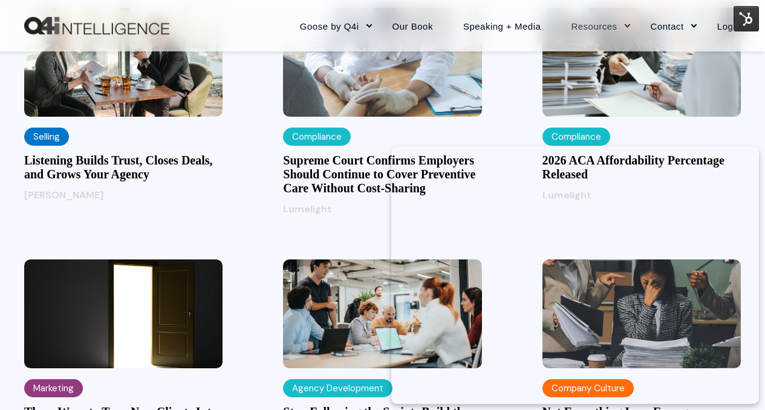  What do you see at coordinates (123, 168) in the screenshot?
I see `h3: Listening Builds Trust, Closes Deals, and Grows Your Agency` at bounding box center [123, 168].